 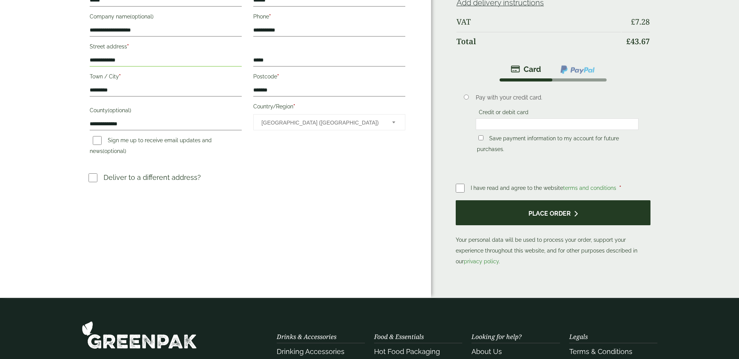 What do you see at coordinates (640, 22) in the screenshot?
I see `bdi: 7.28` at bounding box center [640, 22].